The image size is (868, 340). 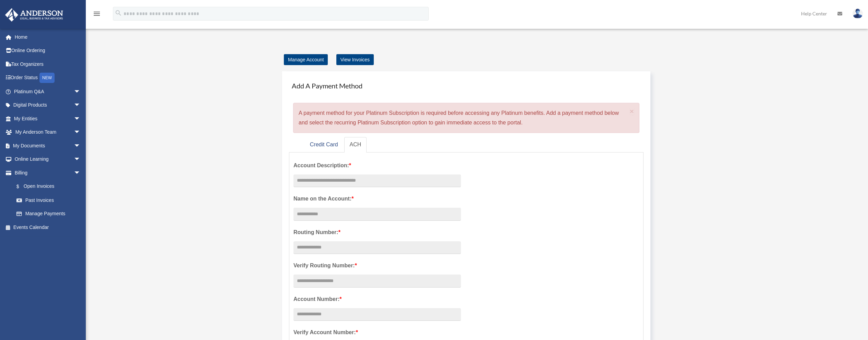 What do you see at coordinates (119, 13) in the screenshot?
I see `i: search` at bounding box center [119, 13].